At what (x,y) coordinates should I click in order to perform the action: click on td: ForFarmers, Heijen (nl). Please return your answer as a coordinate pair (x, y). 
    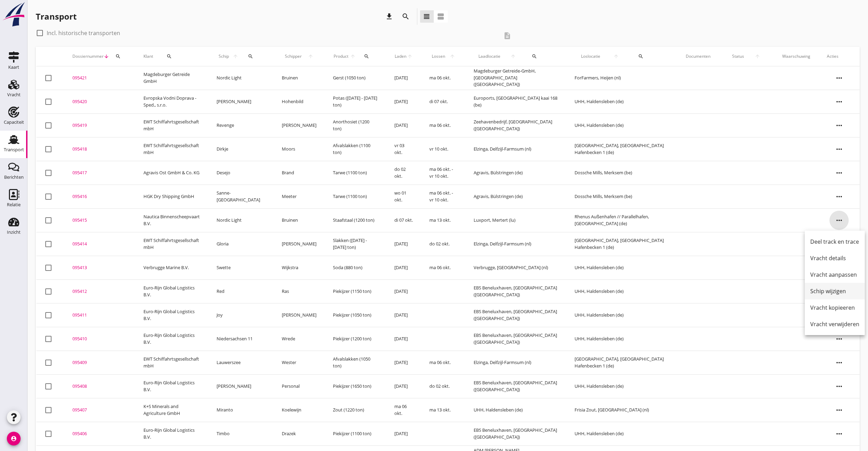
    Looking at the image, I should click on (622, 78).